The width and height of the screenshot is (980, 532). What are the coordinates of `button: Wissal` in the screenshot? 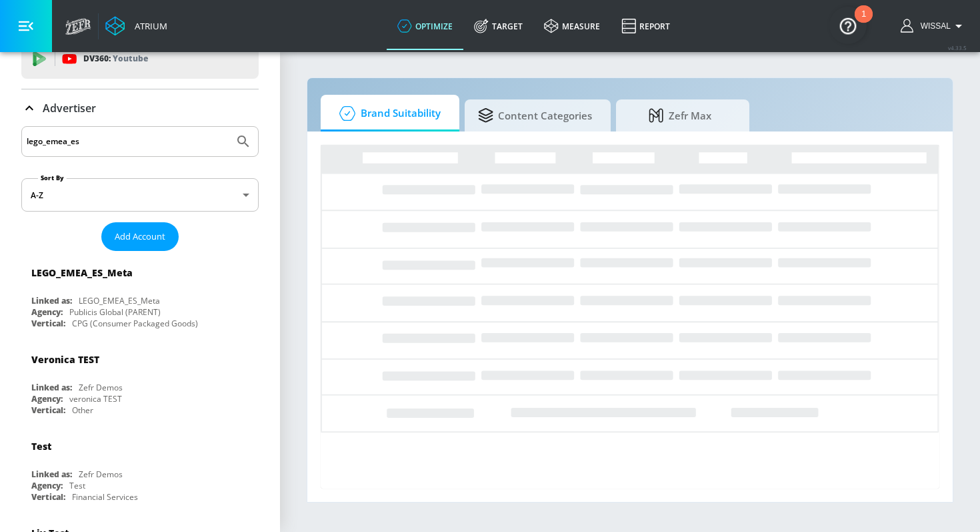 It's located at (933, 26).